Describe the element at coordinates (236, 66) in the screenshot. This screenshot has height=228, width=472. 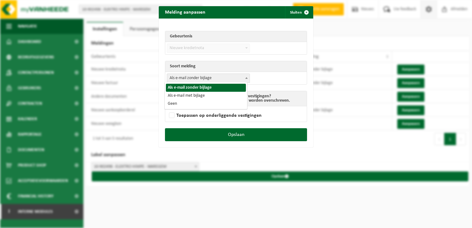
I see `th: Soort melding` at that location.